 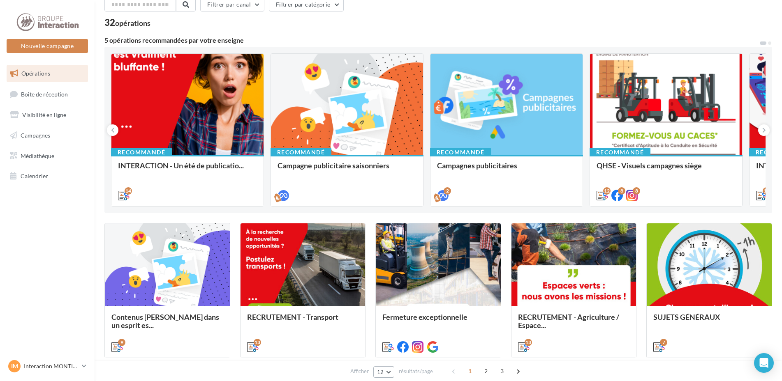 I want to click on a: Médiathèque, so click(x=47, y=156).